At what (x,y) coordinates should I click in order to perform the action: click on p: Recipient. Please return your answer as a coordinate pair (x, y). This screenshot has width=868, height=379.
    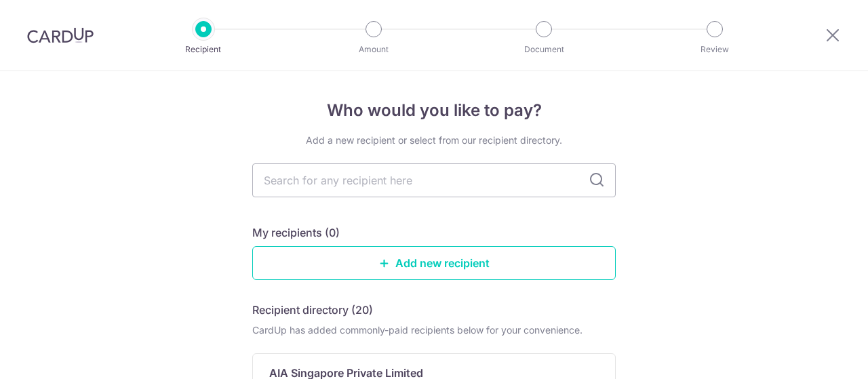
    Looking at the image, I should click on (203, 50).